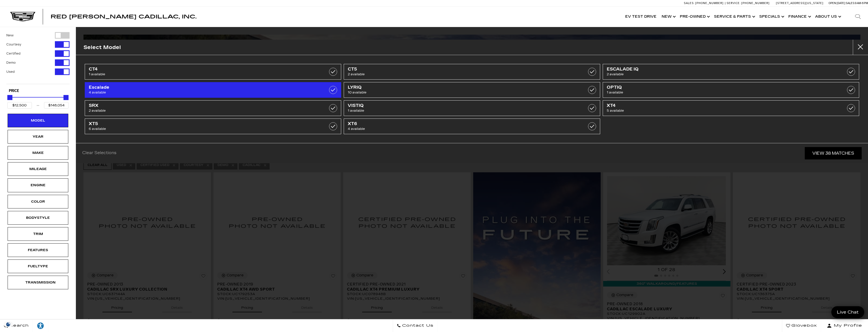  What do you see at coordinates (8, 324) in the screenshot?
I see `img: Opt-Out Icon` at bounding box center [8, 324].